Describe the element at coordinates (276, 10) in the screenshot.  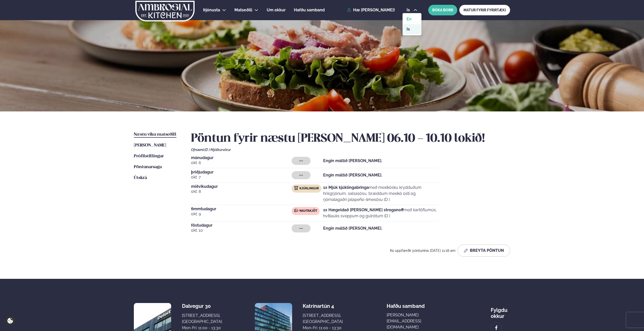
I see `span: Um okkur` at that location.